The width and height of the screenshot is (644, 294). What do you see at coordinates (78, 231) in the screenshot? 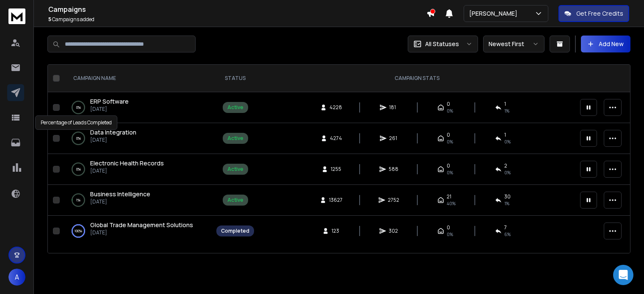
I see `p: 100 %` at bounding box center [78, 231].